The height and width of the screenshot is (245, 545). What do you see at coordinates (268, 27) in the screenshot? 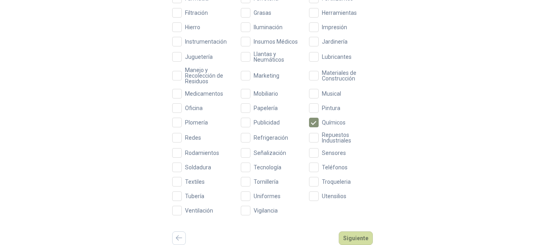
I see `span: Iluminación` at bounding box center [268, 27].